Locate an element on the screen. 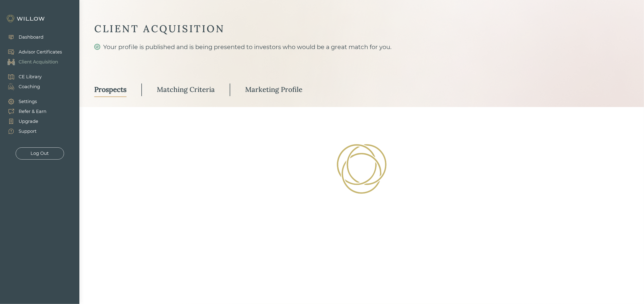  div: Dashboard is located at coordinates (31, 37).